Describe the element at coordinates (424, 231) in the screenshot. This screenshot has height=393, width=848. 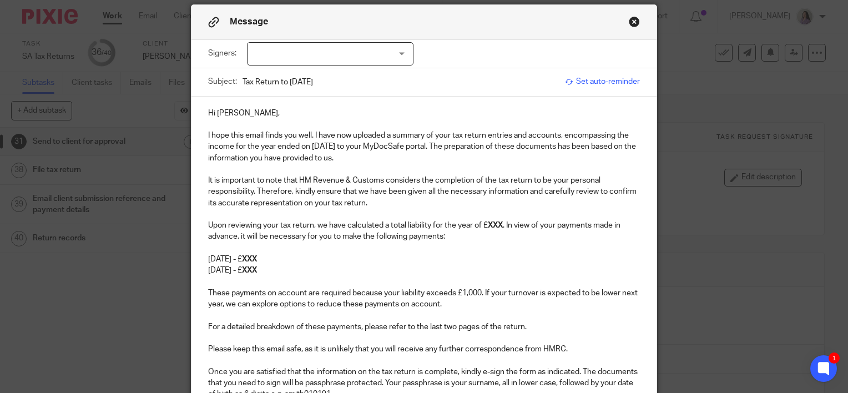
I see `p: Upon reviewing your tax return, we have calculated a total liability for the year of £ . In view ...` at that location.